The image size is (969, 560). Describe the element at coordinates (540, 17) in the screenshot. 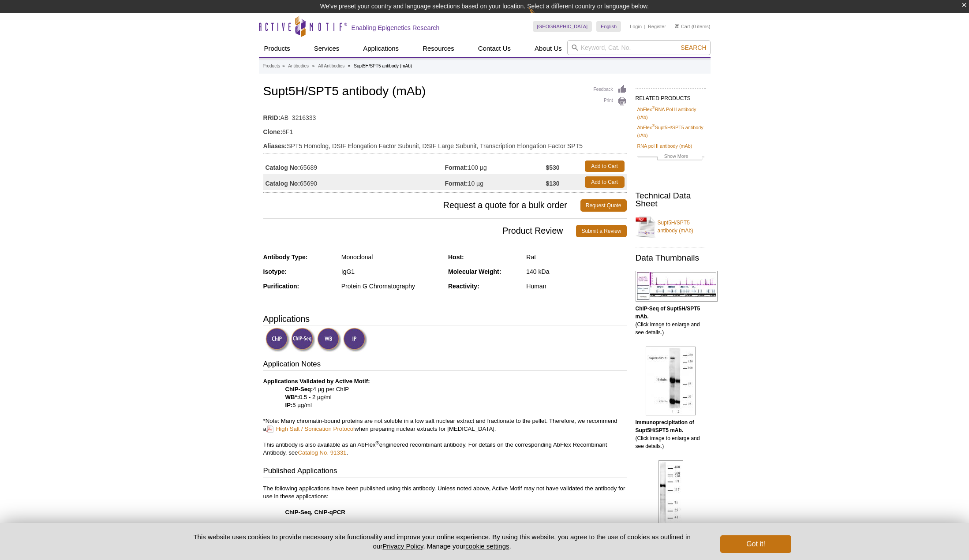

I see `img: Change Here` at that location.